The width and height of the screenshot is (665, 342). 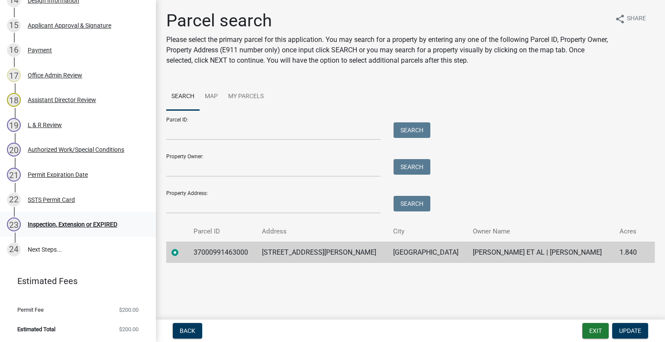 What do you see at coordinates (14, 250) in the screenshot?
I see `div: 24` at bounding box center [14, 250].